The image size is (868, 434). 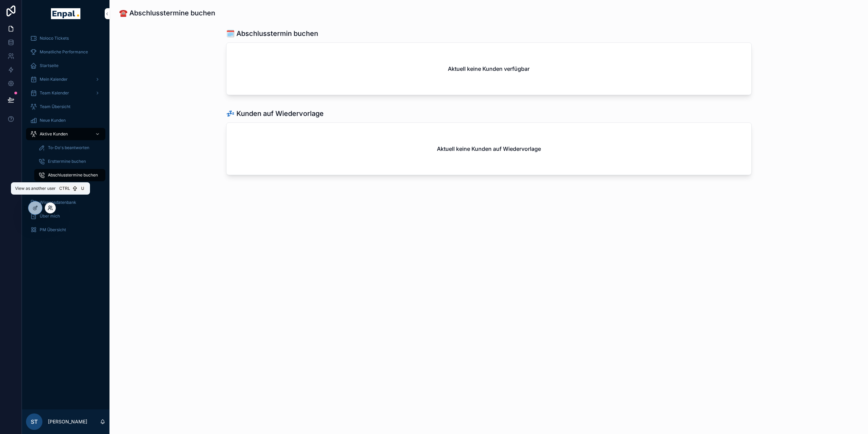 I want to click on span: To-Do's beantworten, so click(x=68, y=148).